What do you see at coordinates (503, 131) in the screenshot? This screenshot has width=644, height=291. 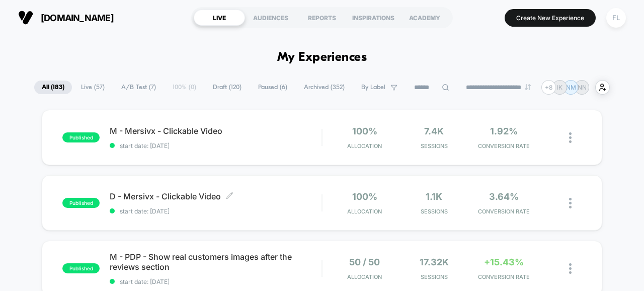 I see `span: 1.92%` at bounding box center [503, 131].